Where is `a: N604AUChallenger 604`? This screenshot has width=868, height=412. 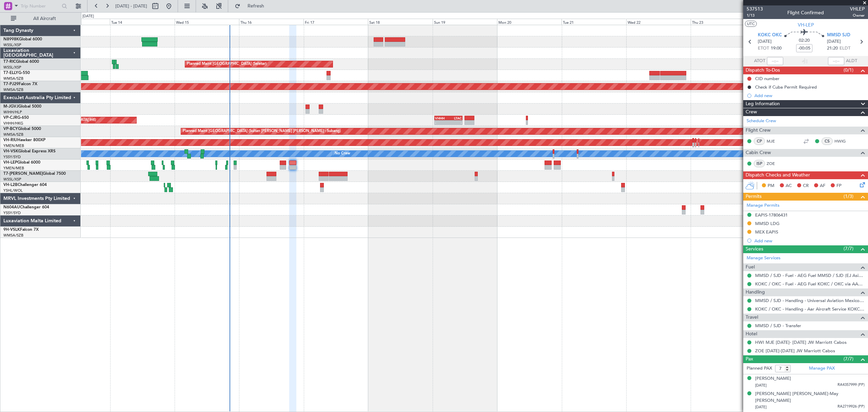
a: N604AUChallenger 604 is located at coordinates (26, 207).